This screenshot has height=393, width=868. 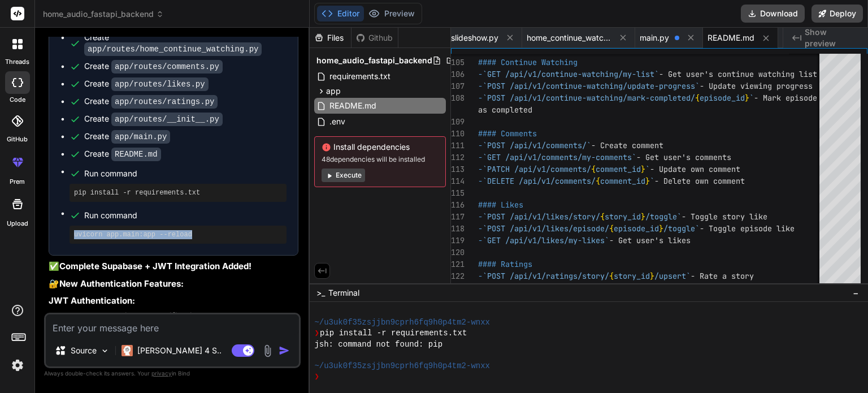 What do you see at coordinates (457, 86) in the screenshot?
I see `div: 107` at bounding box center [457, 86].